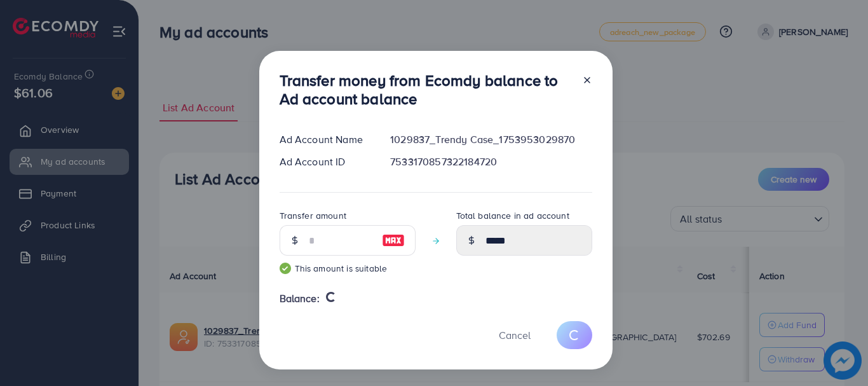 The height and width of the screenshot is (386, 868). Describe the element at coordinates (514, 335) in the screenshot. I see `span: Cancel` at that location.